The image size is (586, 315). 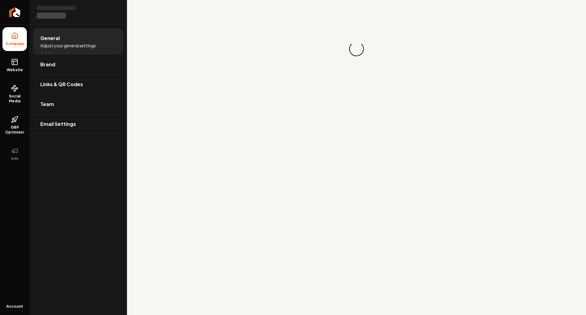 What do you see at coordinates (15, 125) in the screenshot?
I see `a: GBP Optimizer` at bounding box center [15, 125].